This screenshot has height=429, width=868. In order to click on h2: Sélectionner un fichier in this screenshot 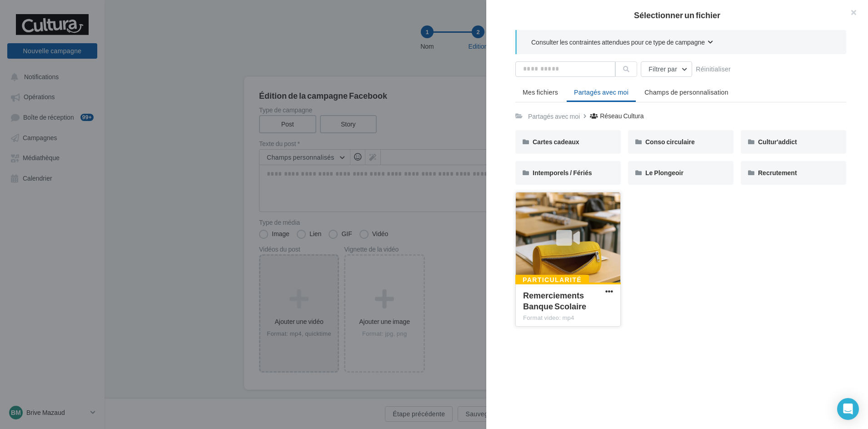, I will do `click(677, 15)`.